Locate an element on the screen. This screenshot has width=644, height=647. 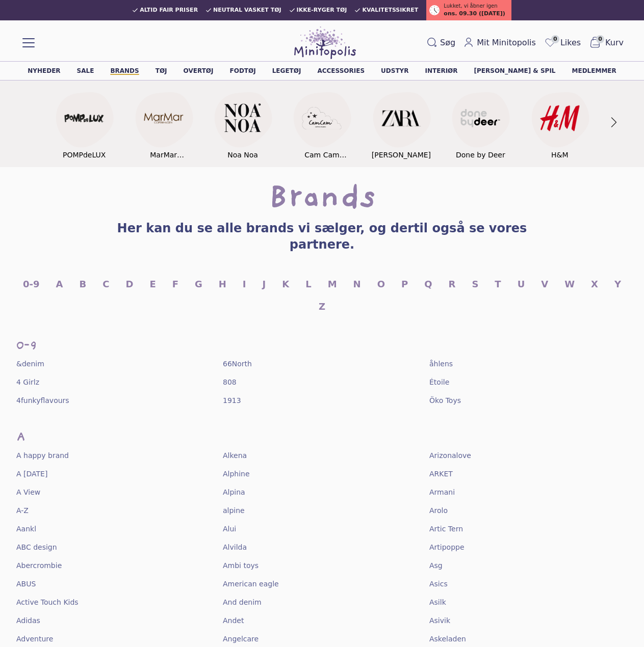
span: Öko Toys is located at coordinates (445, 401).